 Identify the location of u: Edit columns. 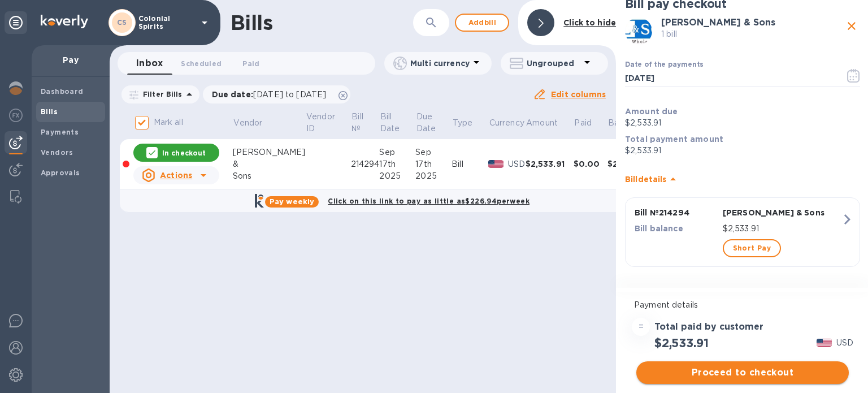
(578, 95).